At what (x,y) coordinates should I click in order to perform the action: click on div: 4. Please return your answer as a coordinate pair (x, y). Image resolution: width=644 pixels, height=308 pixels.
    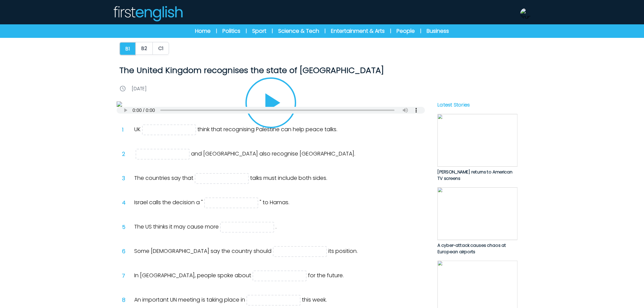
    Looking at the image, I should click on (126, 202).